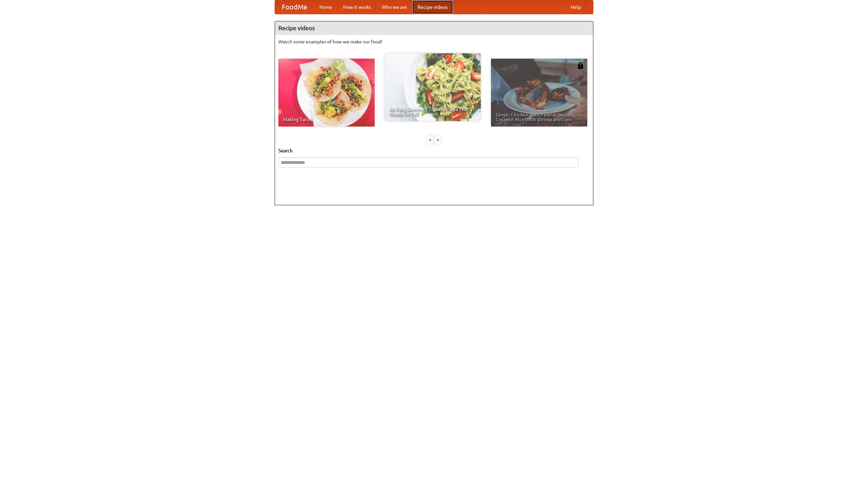  Describe the element at coordinates (434, 42) in the screenshot. I see `p: Watch some examples of how we make our food!` at that location.